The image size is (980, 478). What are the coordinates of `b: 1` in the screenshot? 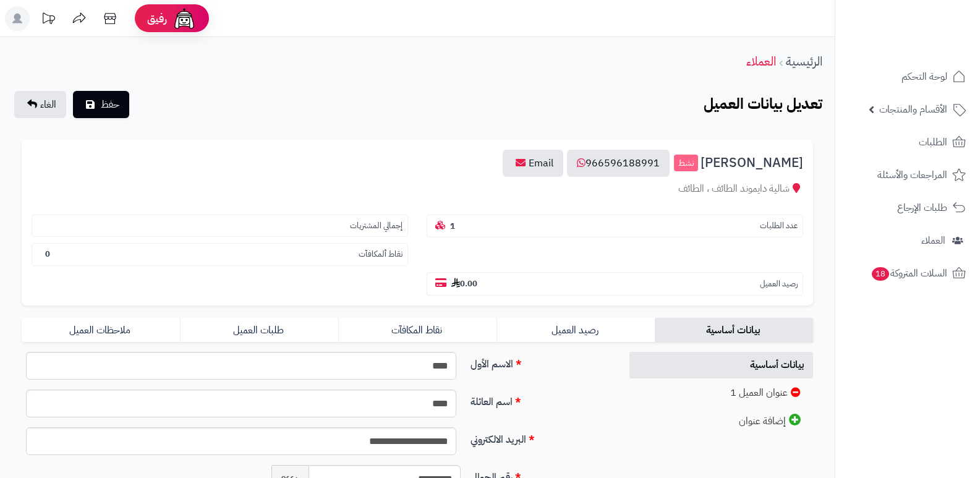 It's located at (453, 226).